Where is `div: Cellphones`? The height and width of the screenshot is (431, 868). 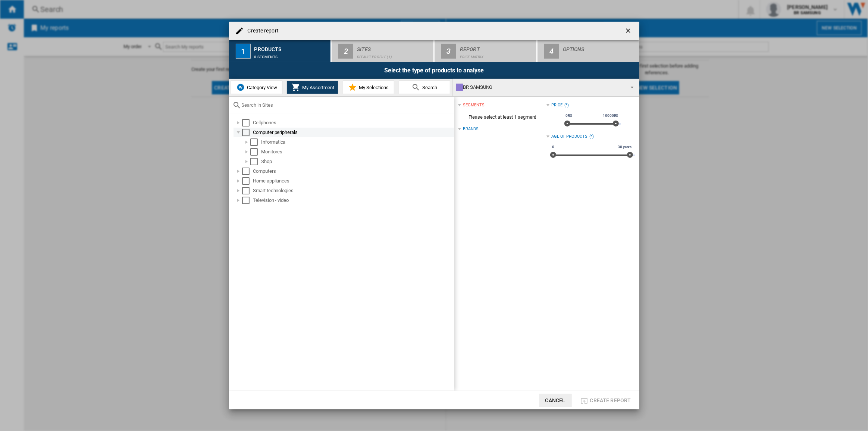
div: Cellphones is located at coordinates (353, 122).